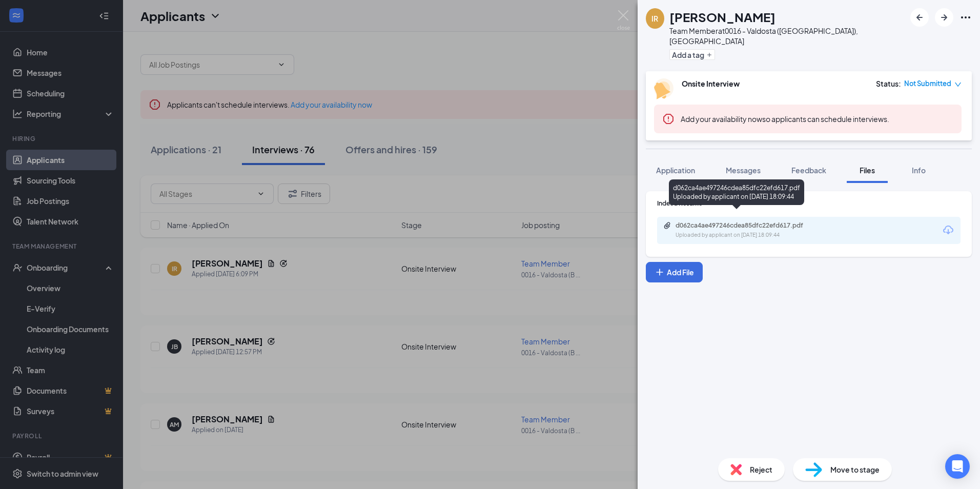 The image size is (980, 489). I want to click on span: Files, so click(868, 170).